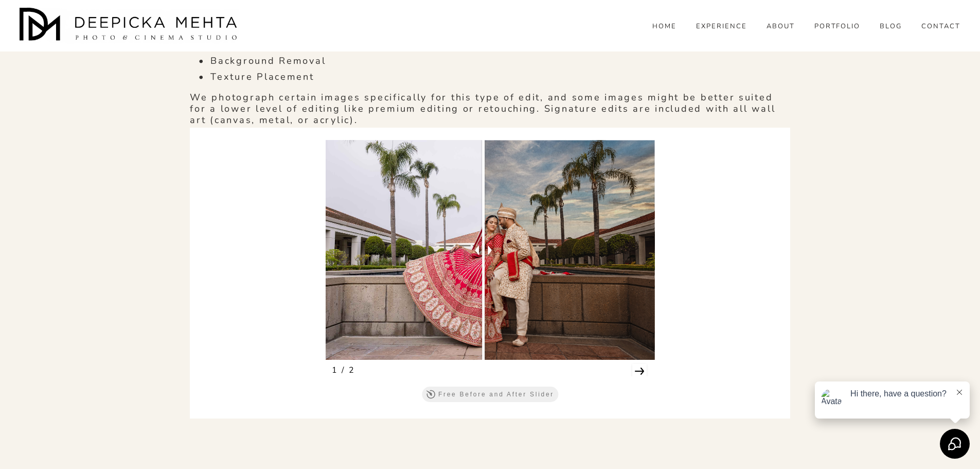  I want to click on a: HOME, so click(664, 27).